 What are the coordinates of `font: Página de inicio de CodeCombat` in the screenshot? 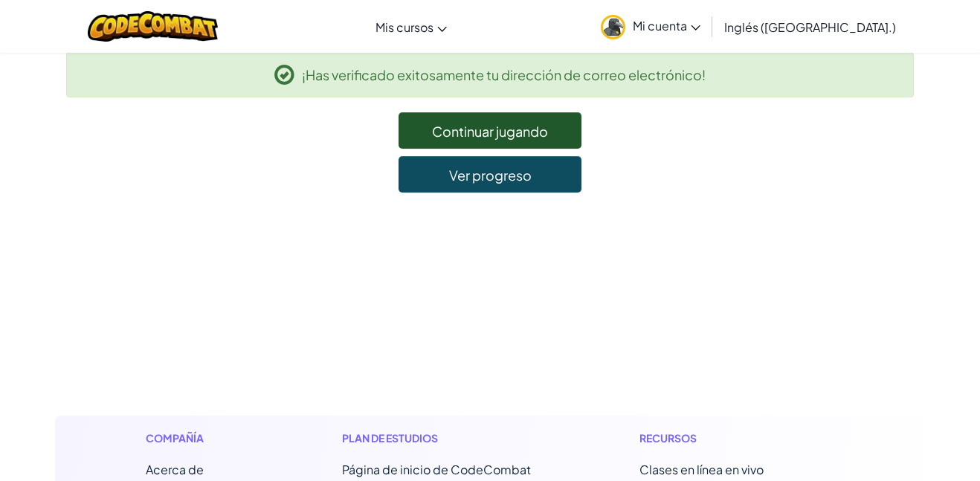 It's located at (436, 469).